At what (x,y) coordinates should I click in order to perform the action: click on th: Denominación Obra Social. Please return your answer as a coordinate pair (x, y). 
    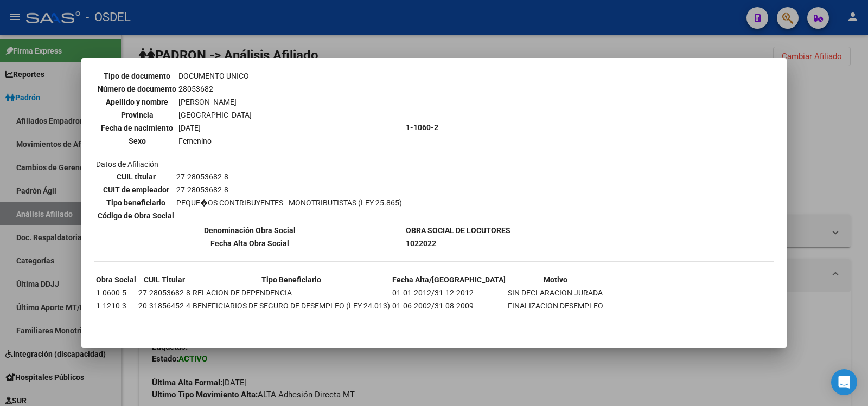
    Looking at the image, I should click on (250, 230).